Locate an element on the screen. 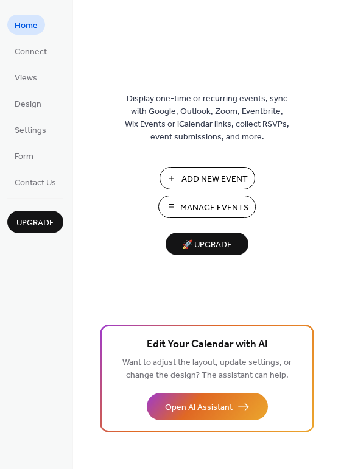  a: Contact Us is located at coordinates (35, 181).